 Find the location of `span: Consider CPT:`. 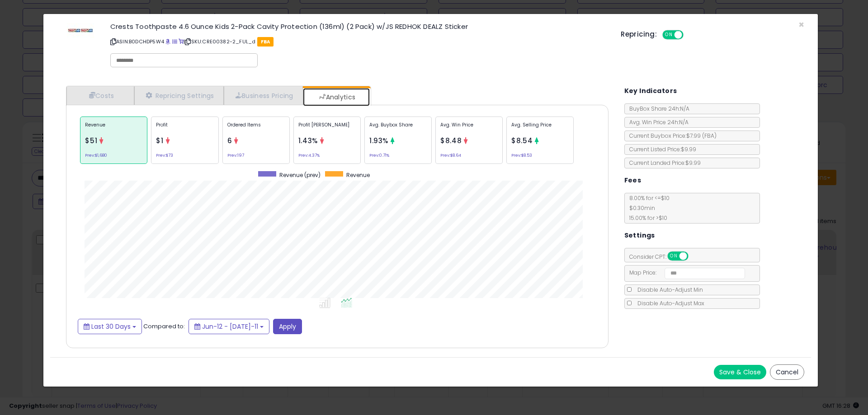

span: Consider CPT: is located at coordinates (662, 257).